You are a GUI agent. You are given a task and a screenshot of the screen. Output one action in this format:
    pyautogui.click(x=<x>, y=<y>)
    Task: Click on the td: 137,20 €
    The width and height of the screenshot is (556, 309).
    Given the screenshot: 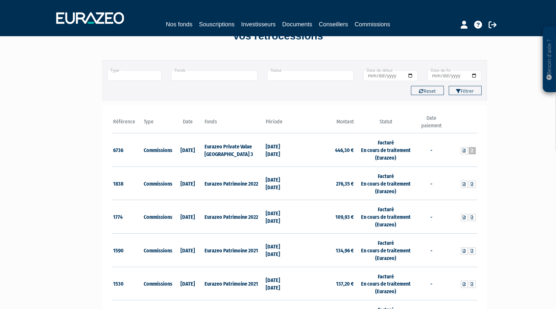 What is the action you would take?
    pyautogui.click(x=325, y=283)
    